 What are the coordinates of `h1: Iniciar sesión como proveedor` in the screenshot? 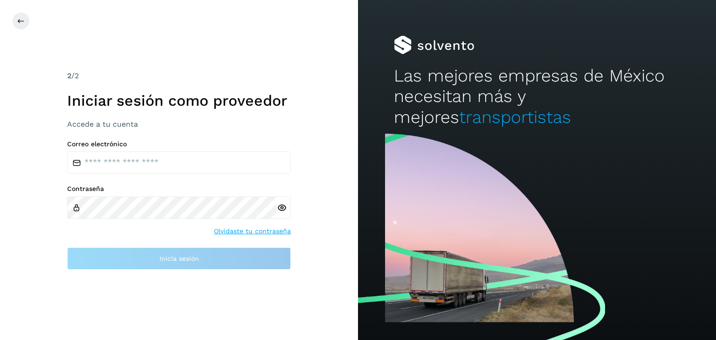 It's located at (179, 101).